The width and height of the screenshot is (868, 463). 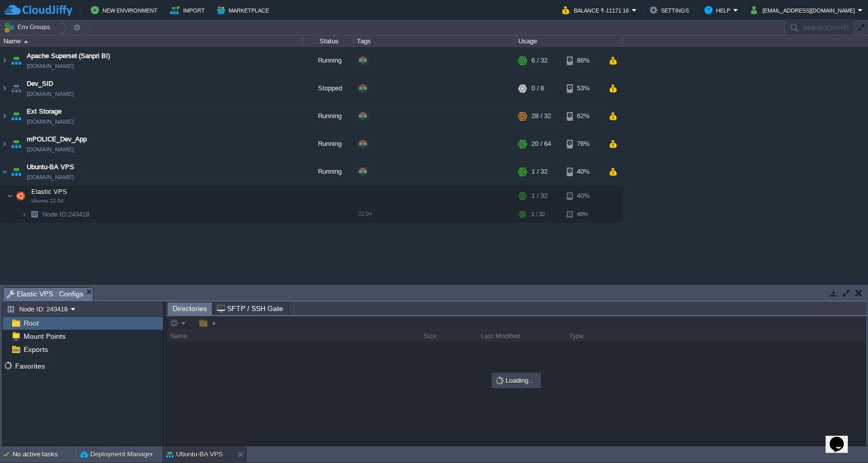 I want to click on span: Ubuntu 22.04, so click(x=47, y=201).